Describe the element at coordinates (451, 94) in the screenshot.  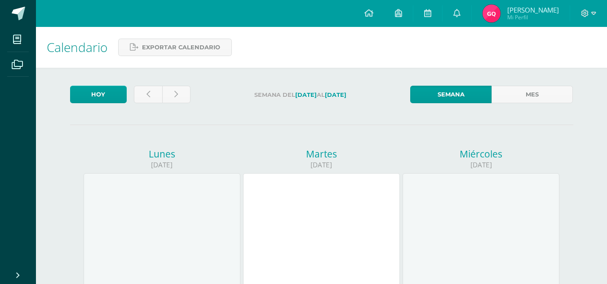
I see `a: Semana` at that location.